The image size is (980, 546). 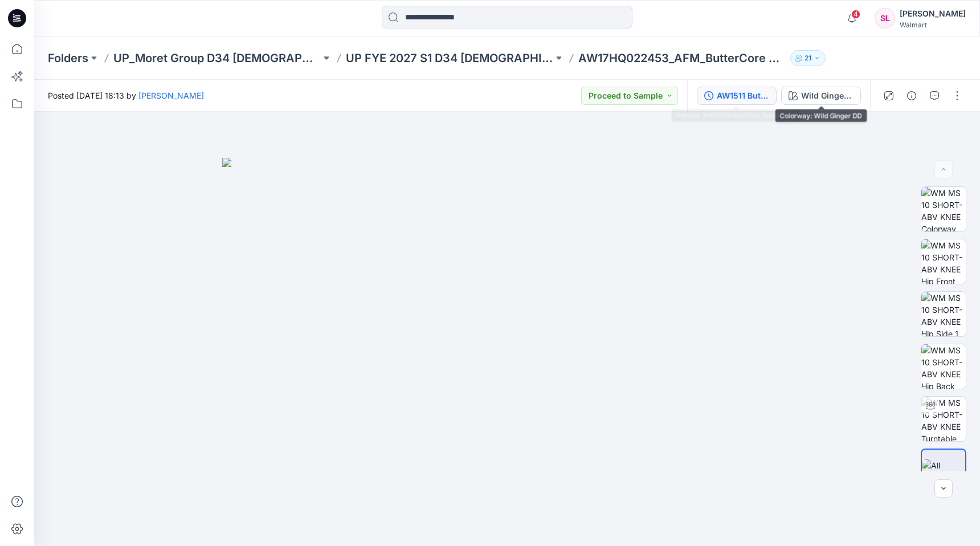 What do you see at coordinates (944, 366) in the screenshot?
I see `img: WM MS 10 SHORT-ABV KNEE Hip Back wo Avatar` at bounding box center [944, 366].